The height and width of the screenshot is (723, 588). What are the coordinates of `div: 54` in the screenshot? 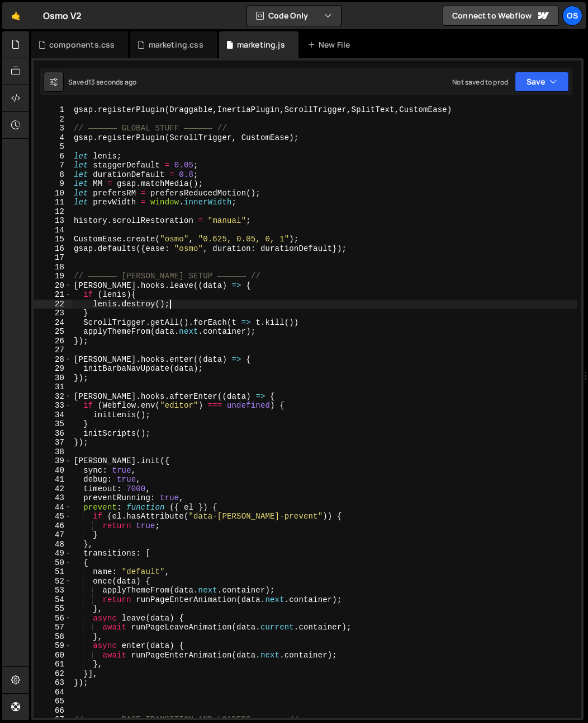 It's located at (52, 599).